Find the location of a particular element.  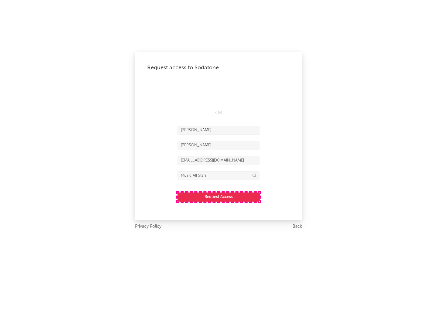

input: Division is located at coordinates (219, 176).